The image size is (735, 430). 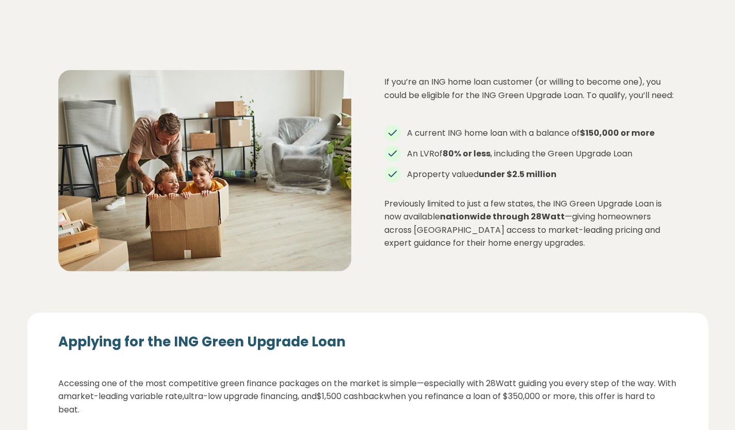 I want to click on h4: Applying for the ING Green Upgrade Loan, so click(x=368, y=342).